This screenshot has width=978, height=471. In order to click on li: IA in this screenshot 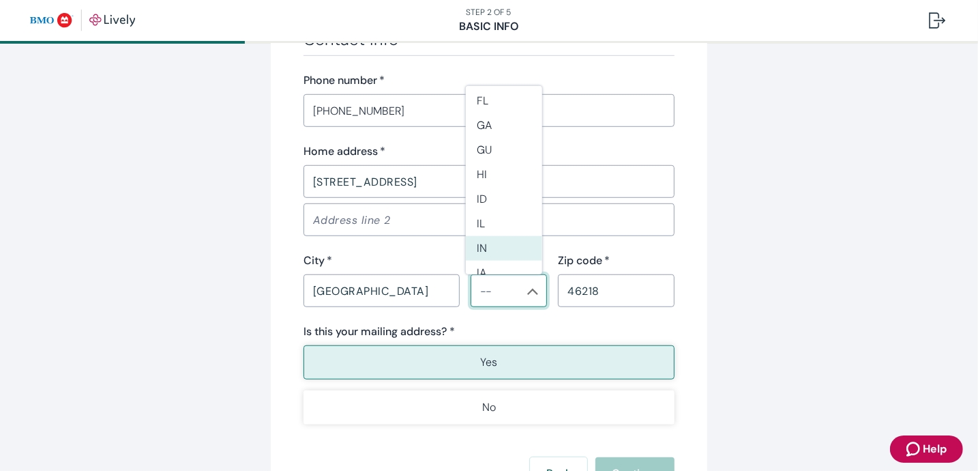, I will do `click(504, 273)`.